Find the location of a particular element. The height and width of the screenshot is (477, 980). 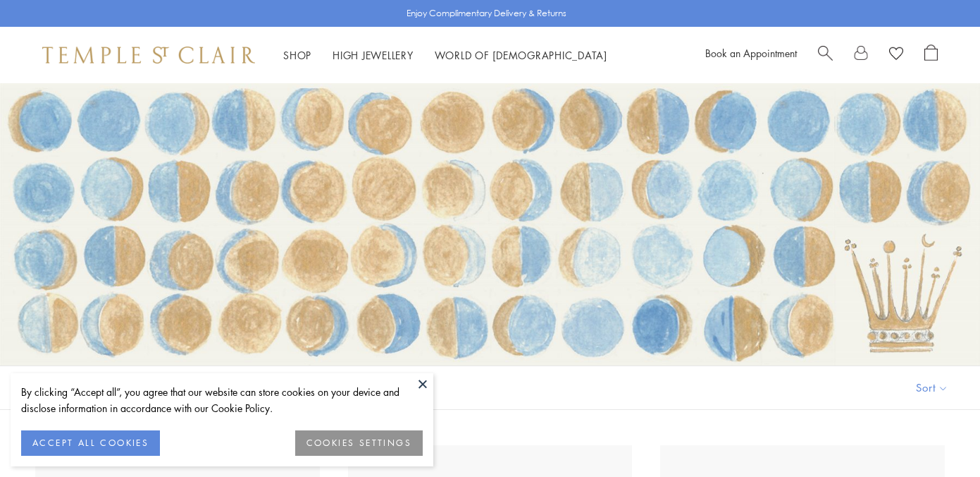

button: Stone is located at coordinates (268, 387).